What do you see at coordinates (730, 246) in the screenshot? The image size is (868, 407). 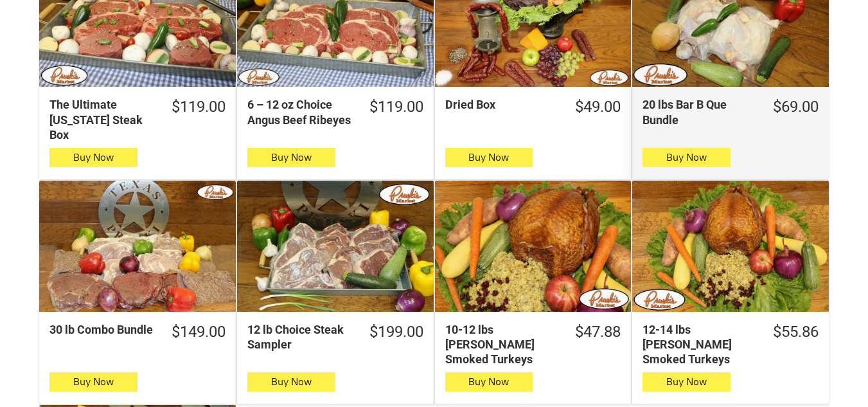 I see `a: 12-14 lbs Pruski&#39;s Smoked Turkeys` at bounding box center [730, 246].